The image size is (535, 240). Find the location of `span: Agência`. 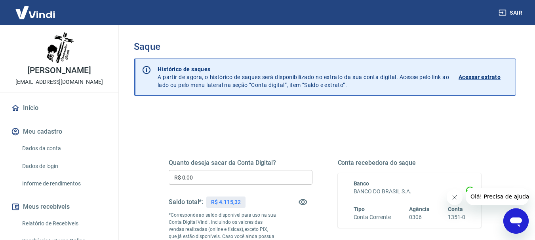

span: Agência is located at coordinates (419, 210).